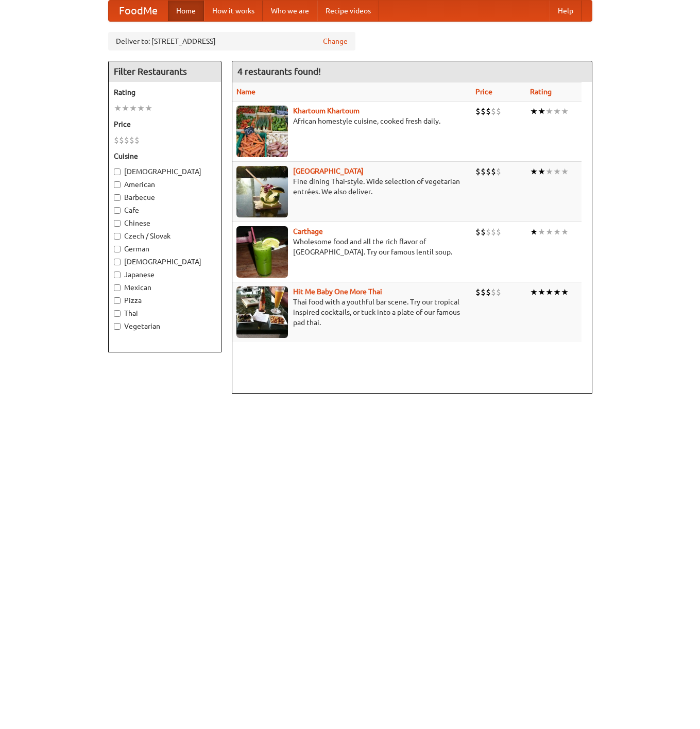 The width and height of the screenshot is (700, 729). Describe the element at coordinates (116, 249) in the screenshot. I see `input: German` at that location.